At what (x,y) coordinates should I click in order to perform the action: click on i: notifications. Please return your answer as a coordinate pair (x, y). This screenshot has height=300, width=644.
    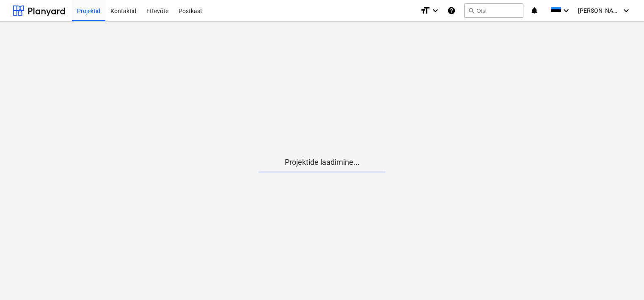
    Looking at the image, I should click on (534, 11).